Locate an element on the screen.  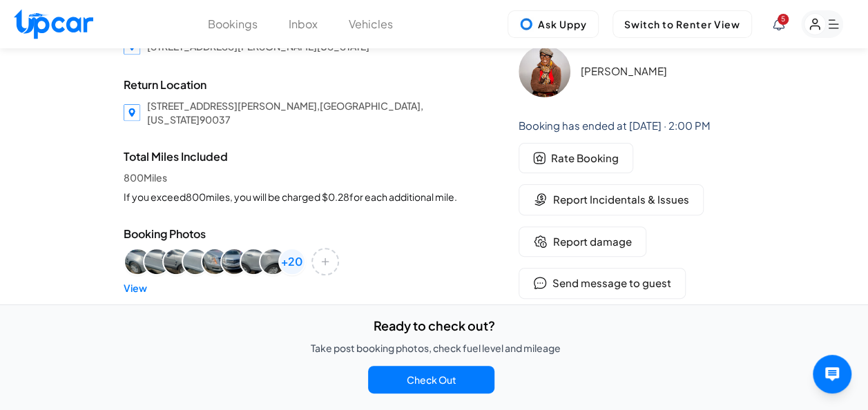
img: Booking photo 7 is located at coordinates (253, 262).